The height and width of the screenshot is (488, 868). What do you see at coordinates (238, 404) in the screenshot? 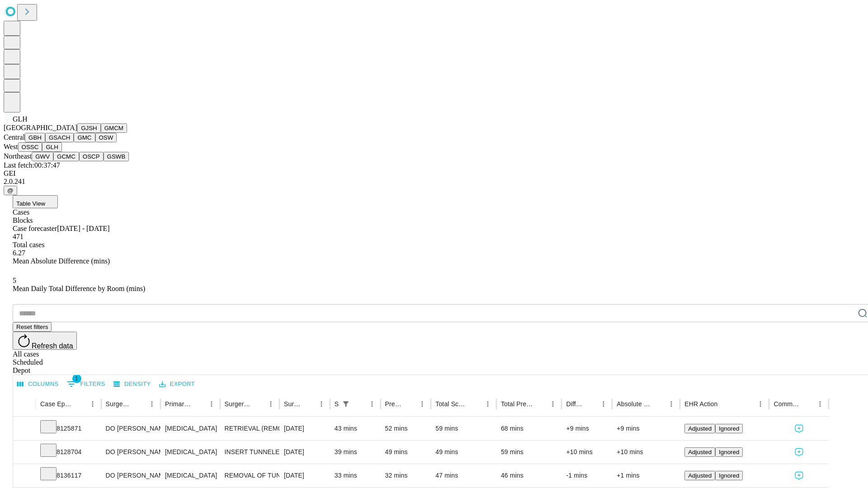
I see `div: Surgery Name` at bounding box center [238, 404].